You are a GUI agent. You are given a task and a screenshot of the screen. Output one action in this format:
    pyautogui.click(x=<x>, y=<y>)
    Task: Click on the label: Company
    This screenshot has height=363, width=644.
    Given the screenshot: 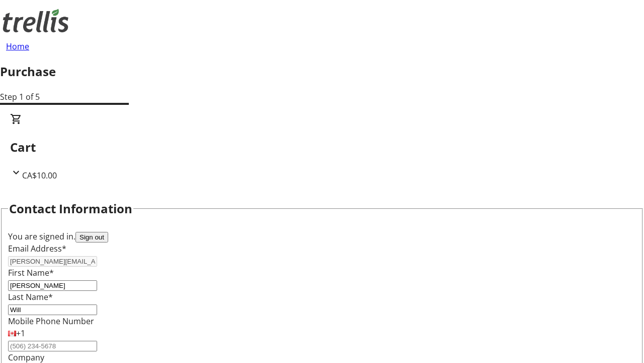 What is the action you would take?
    pyautogui.click(x=27, y=357)
    